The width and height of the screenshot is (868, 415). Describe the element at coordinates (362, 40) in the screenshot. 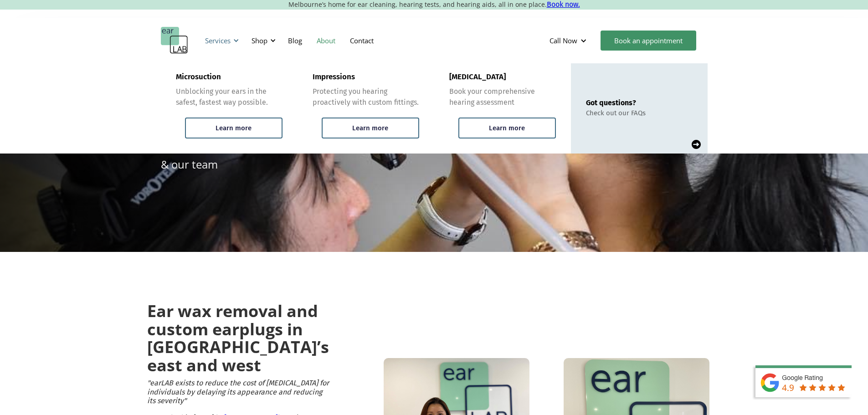

I see `a: Contact` at that location.